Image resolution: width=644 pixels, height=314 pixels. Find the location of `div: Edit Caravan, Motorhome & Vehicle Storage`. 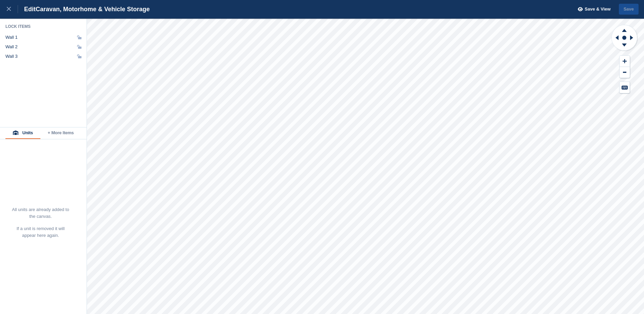

div: Edit Caravan, Motorhome & Vehicle Storage is located at coordinates (84, 9).